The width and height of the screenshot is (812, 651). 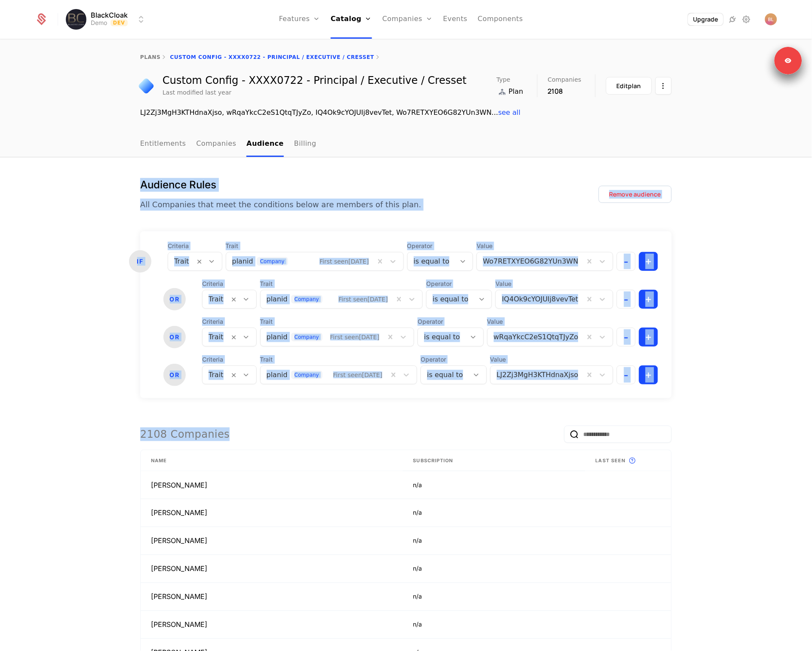 I want to click on button: Select action, so click(x=664, y=86).